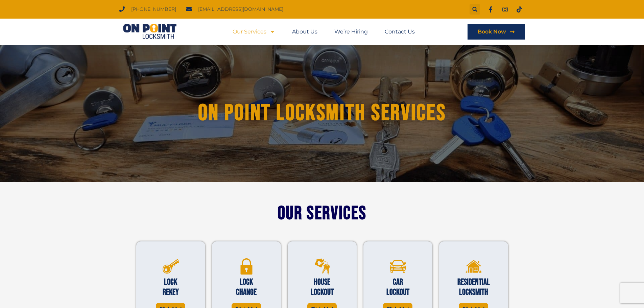  What do you see at coordinates (254, 32) in the screenshot?
I see `a: Our Services` at bounding box center [254, 32].